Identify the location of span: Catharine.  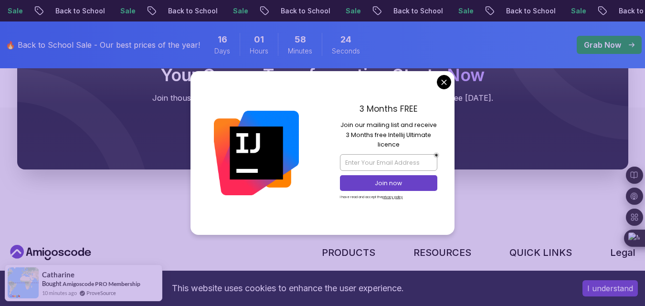
(58, 274).